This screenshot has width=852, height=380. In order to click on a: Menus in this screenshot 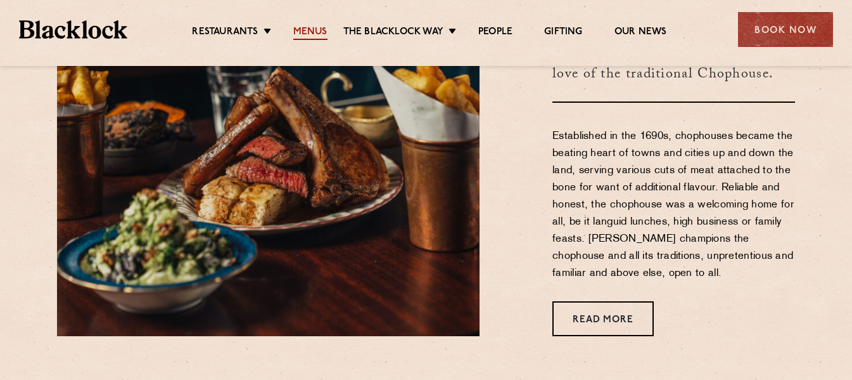, I will do `click(311, 33)`.